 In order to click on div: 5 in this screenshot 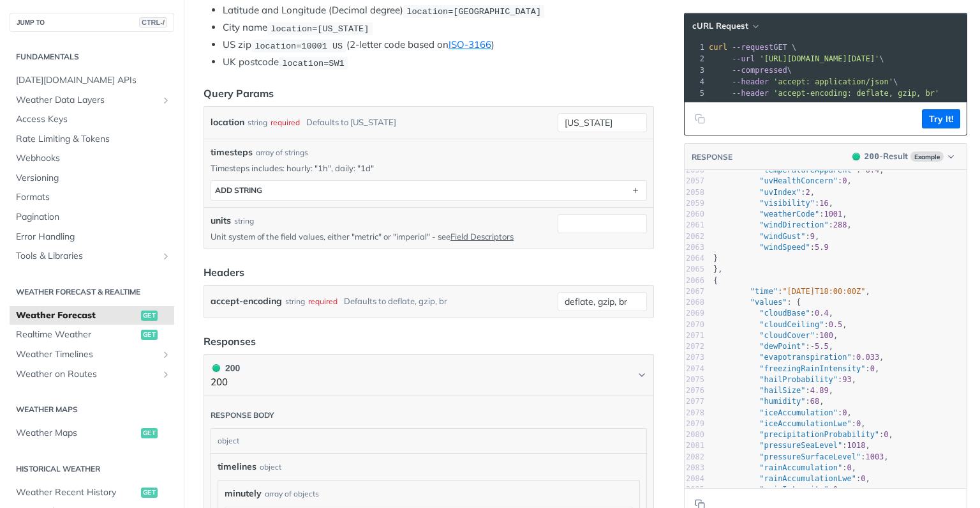, I will do `click(696, 93)`.